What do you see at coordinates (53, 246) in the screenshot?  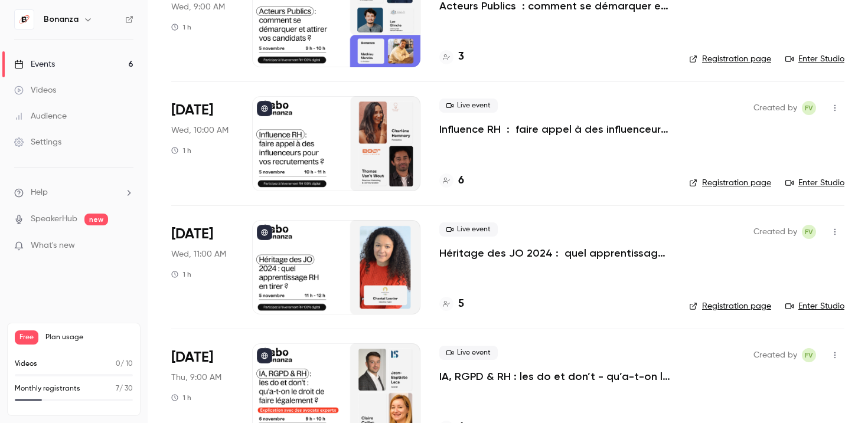 I see `span: What's new` at bounding box center [53, 246].